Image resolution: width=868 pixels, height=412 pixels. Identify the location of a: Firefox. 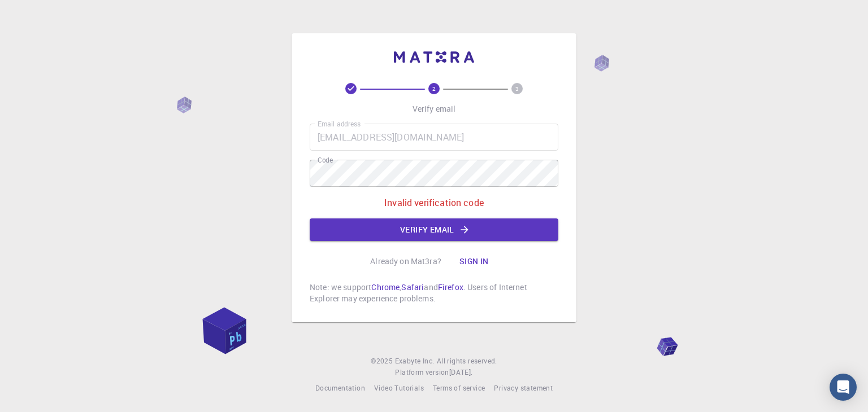
(450, 287).